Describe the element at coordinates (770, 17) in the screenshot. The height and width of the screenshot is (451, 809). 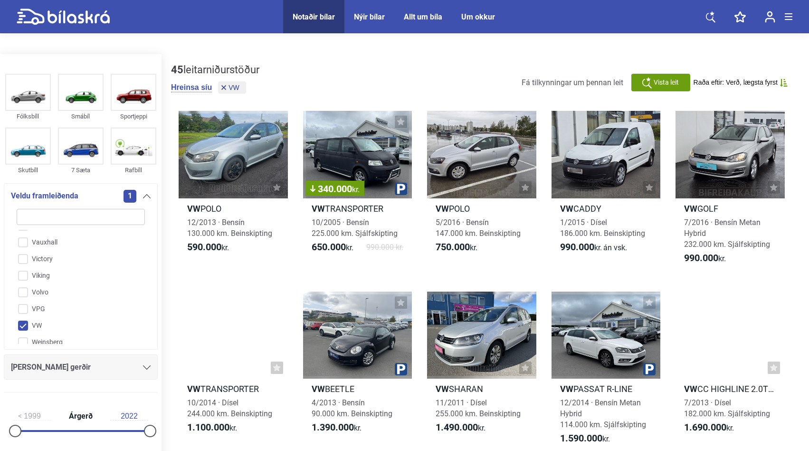
I see `img: user-login.svg` at that location.